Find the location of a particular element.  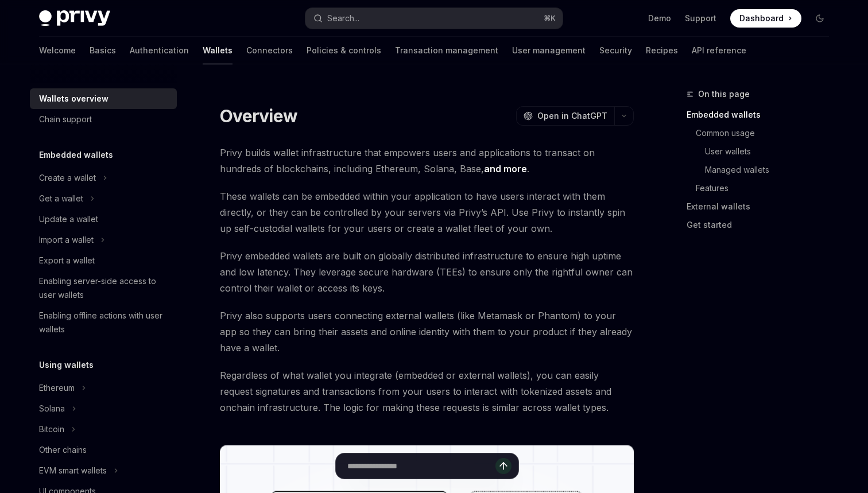

a: Policies & controls is located at coordinates (344, 50).